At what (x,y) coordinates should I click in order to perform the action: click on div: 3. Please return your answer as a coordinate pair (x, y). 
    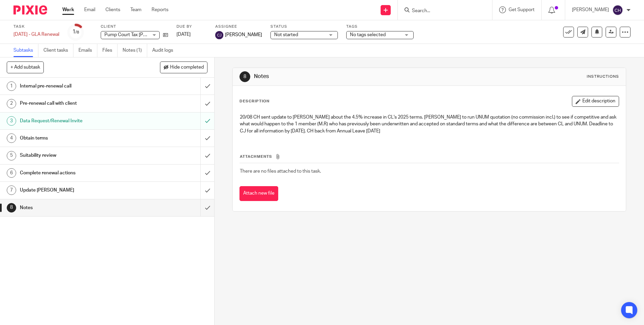
    Looking at the image, I should click on (12, 121).